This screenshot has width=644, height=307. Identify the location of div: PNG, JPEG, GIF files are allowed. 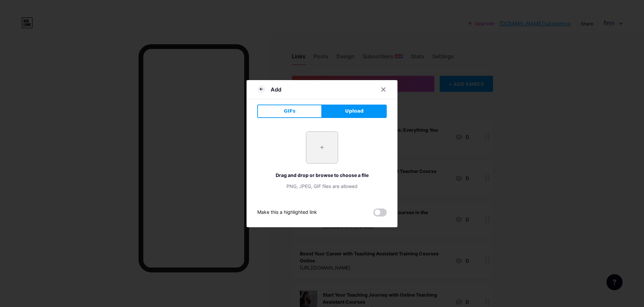
(322, 186).